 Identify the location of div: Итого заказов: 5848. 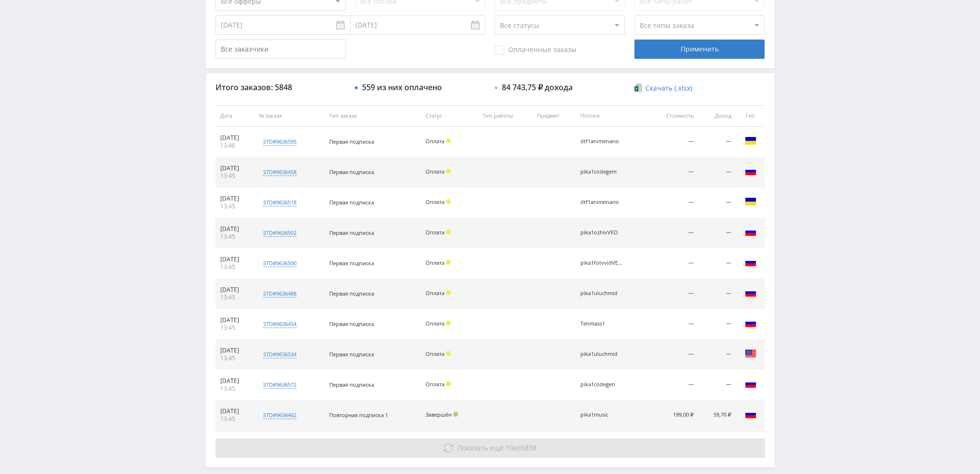
(281, 88).